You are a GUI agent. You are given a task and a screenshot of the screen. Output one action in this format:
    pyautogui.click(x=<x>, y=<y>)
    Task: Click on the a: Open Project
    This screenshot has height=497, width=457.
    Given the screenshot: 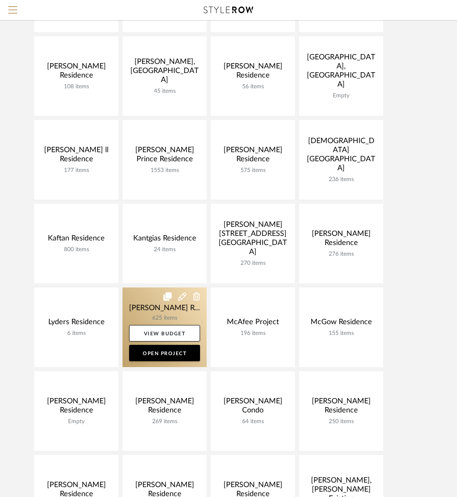 What is the action you would take?
    pyautogui.click(x=165, y=353)
    